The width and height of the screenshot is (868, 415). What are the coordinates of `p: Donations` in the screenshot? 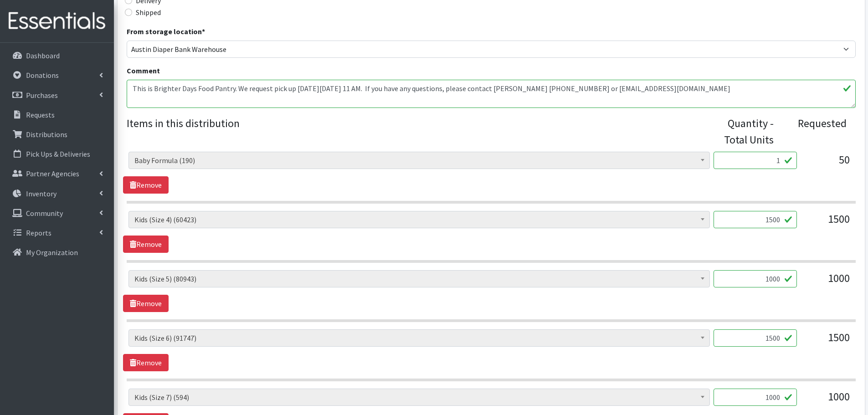 It's located at (43, 75).